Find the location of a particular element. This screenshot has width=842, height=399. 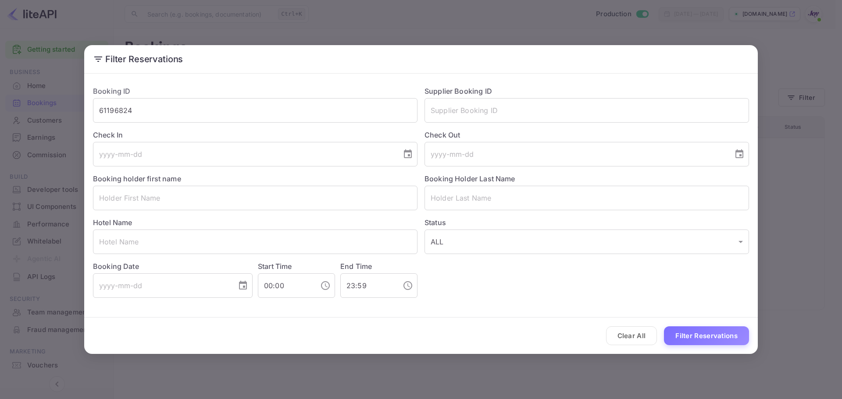

label: Check In is located at coordinates (255, 135).